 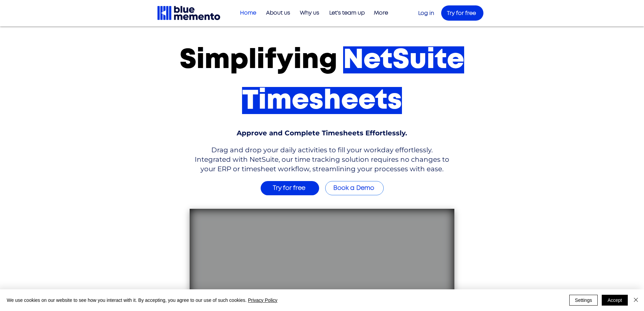 What do you see at coordinates (189, 13) in the screenshot?
I see `img: Blue Memento black logo` at bounding box center [189, 13].